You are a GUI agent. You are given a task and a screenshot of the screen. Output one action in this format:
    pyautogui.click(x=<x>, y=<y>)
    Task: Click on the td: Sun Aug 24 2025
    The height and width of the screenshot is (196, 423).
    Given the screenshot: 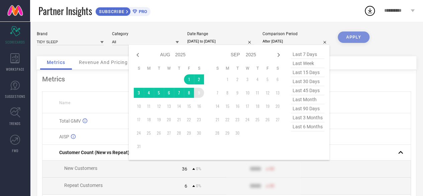 What is the action you would take?
    pyautogui.click(x=139, y=133)
    